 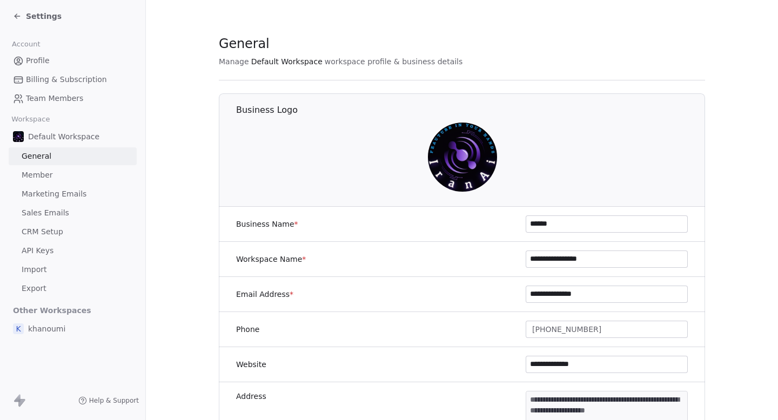 I want to click on span: Workspace, so click(x=31, y=119).